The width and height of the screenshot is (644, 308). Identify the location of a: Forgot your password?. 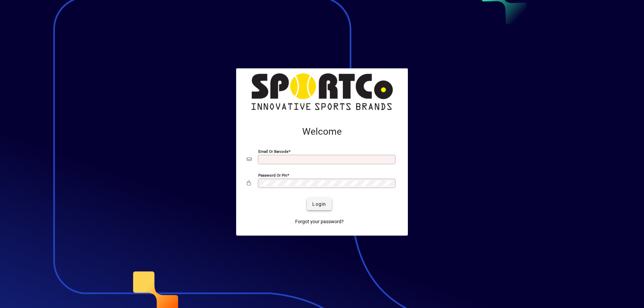
(319, 222).